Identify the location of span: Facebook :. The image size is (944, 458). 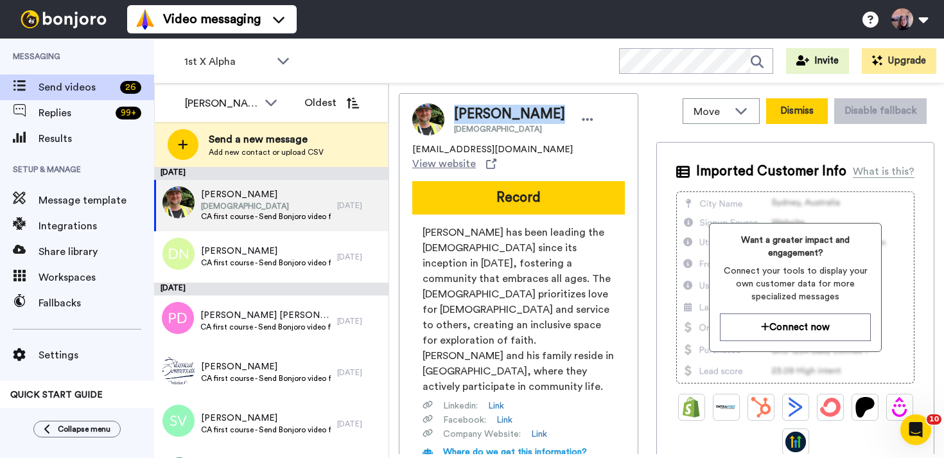
(464, 420).